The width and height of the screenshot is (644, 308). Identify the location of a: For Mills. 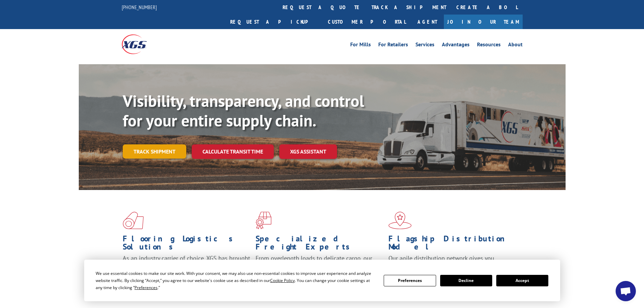
(360, 46).